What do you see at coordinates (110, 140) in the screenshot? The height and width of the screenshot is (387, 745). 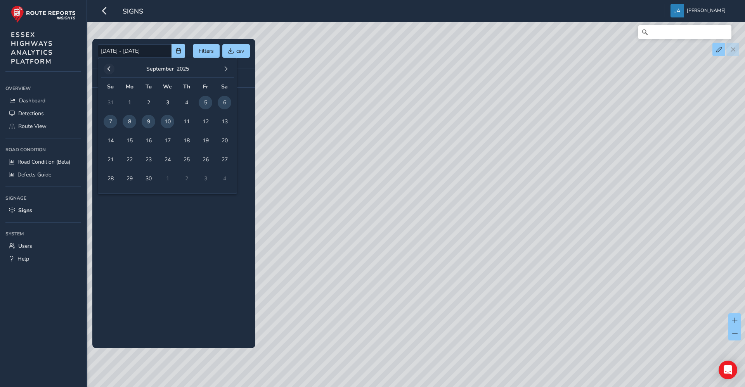 I see `span: 14` at bounding box center [110, 140].